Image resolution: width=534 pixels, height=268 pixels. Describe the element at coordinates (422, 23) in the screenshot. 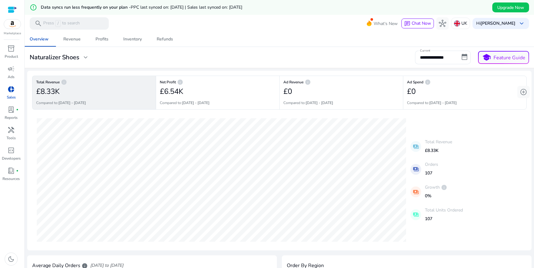

I see `span: Chat Now` at that location.